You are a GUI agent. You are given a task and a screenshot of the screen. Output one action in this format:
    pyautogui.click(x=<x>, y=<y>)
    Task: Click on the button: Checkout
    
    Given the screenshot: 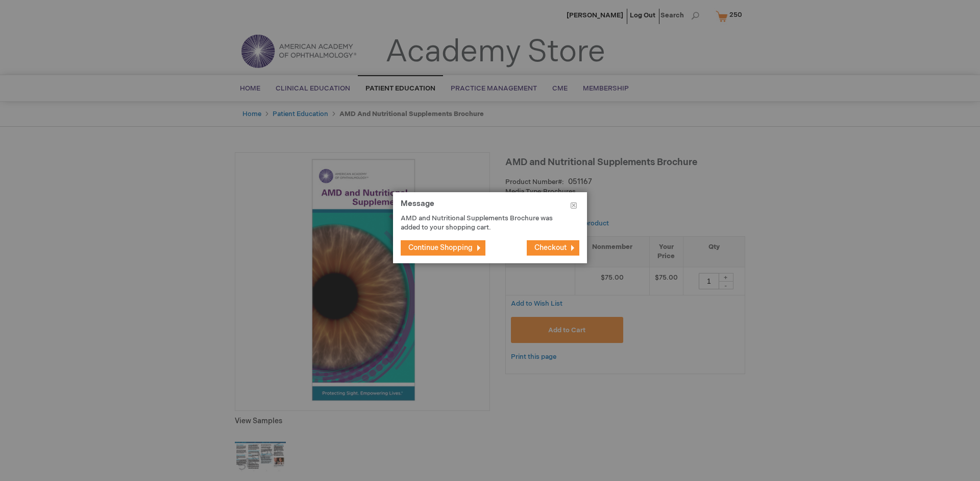 What is the action you would take?
    pyautogui.click(x=553, y=248)
    